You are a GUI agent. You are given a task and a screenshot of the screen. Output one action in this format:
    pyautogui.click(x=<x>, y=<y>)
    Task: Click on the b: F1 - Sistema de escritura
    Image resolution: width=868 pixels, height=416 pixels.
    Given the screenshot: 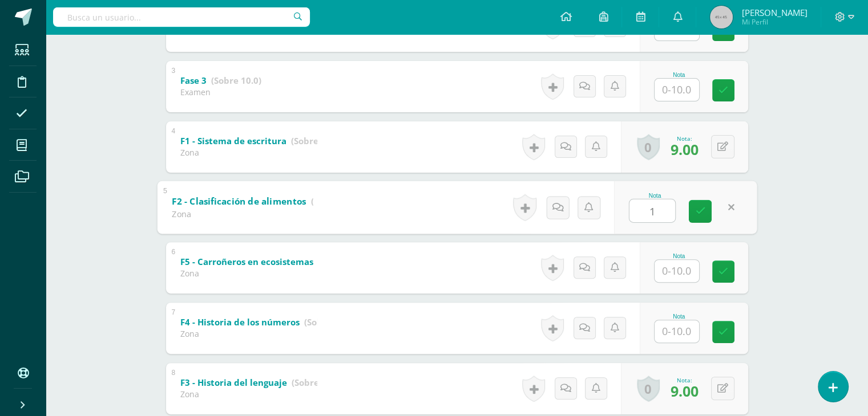 What is the action you would take?
    pyautogui.click(x=233, y=140)
    